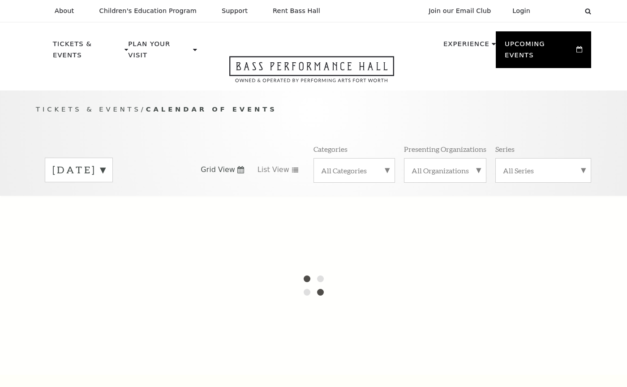 This screenshot has width=627, height=387. What do you see at coordinates (218, 170) in the screenshot?
I see `span: Grid View` at bounding box center [218, 170].